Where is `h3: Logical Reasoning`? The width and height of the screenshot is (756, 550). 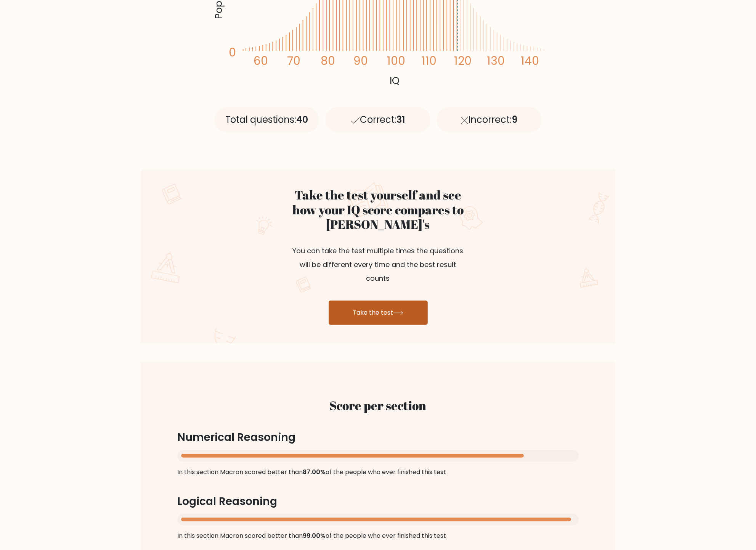
h3: Logical Reasoning is located at coordinates (378, 502).